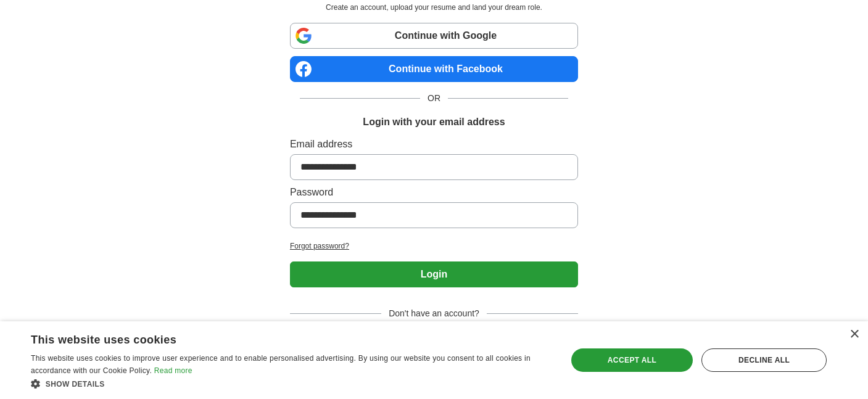 The height and width of the screenshot is (399, 868). I want to click on div: Show details, so click(291, 383).